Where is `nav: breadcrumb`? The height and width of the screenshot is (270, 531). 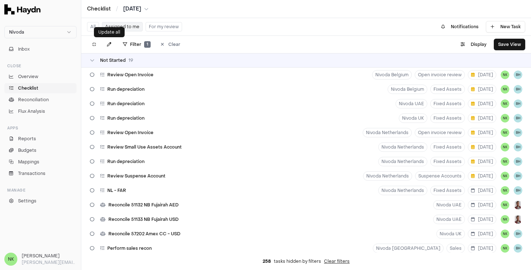
nav: breadcrumb is located at coordinates (118, 9).